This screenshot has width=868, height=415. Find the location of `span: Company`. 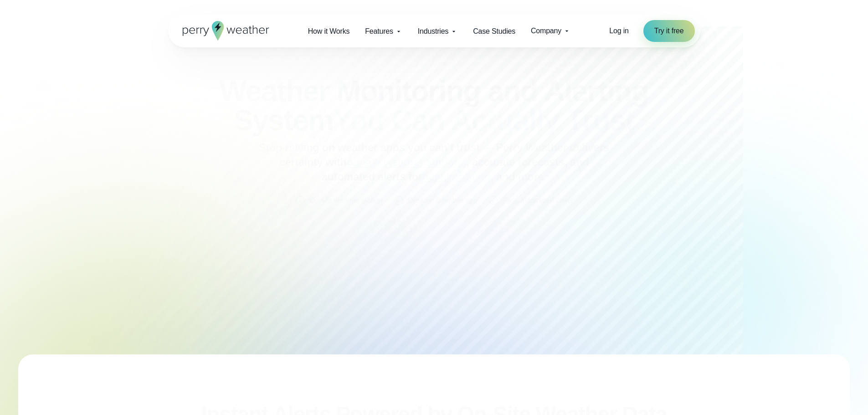

span: Company is located at coordinates (546, 31).